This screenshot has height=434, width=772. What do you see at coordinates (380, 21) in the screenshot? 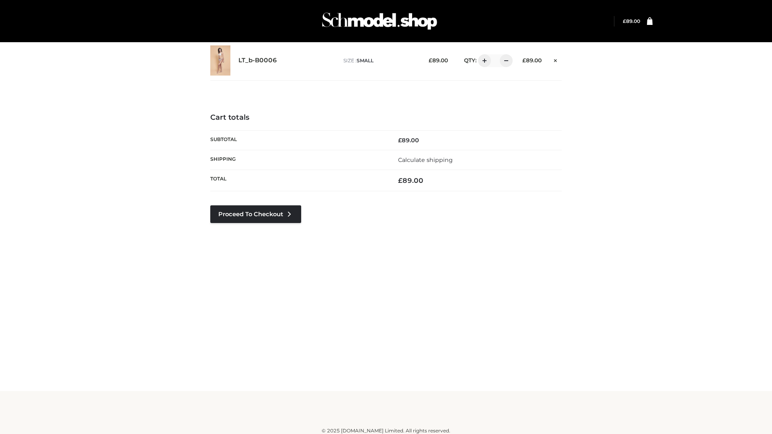
I see `a: Schmodel Admin 964` at bounding box center [380, 21].